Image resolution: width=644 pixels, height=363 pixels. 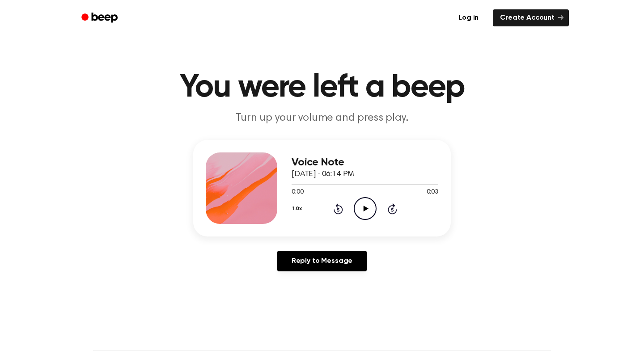 What do you see at coordinates (432, 192) in the screenshot?
I see `span: 0:03` at bounding box center [432, 192].